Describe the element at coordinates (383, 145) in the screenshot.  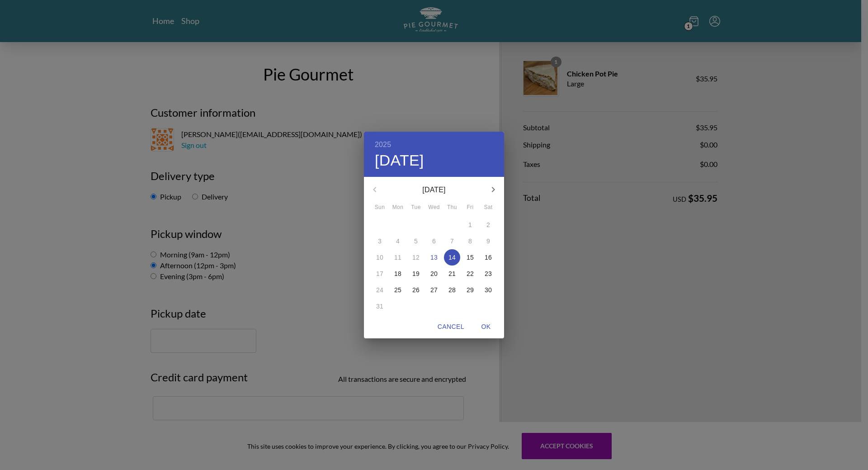
I see `h6: 2025` at that location.